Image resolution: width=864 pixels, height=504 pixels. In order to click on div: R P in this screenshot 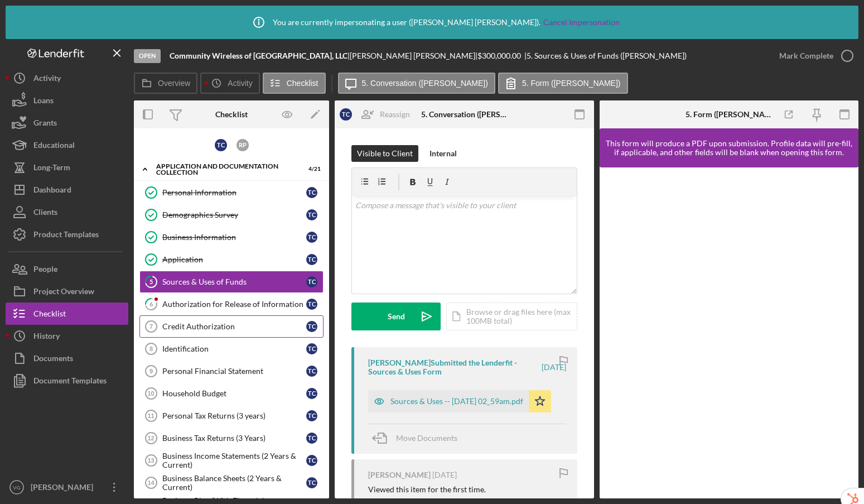, I will do `click(242, 145)`.